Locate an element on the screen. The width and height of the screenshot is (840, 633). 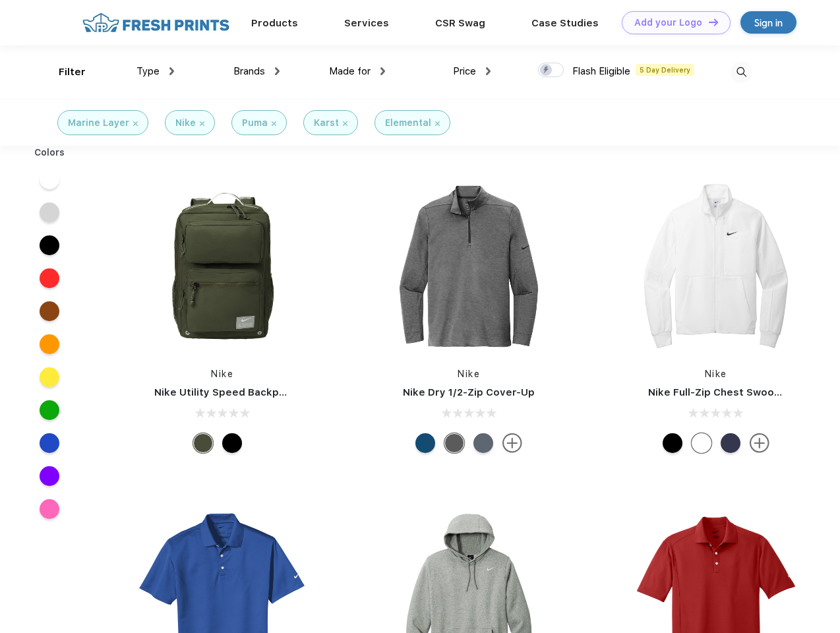
span: Price is located at coordinates (464, 71).